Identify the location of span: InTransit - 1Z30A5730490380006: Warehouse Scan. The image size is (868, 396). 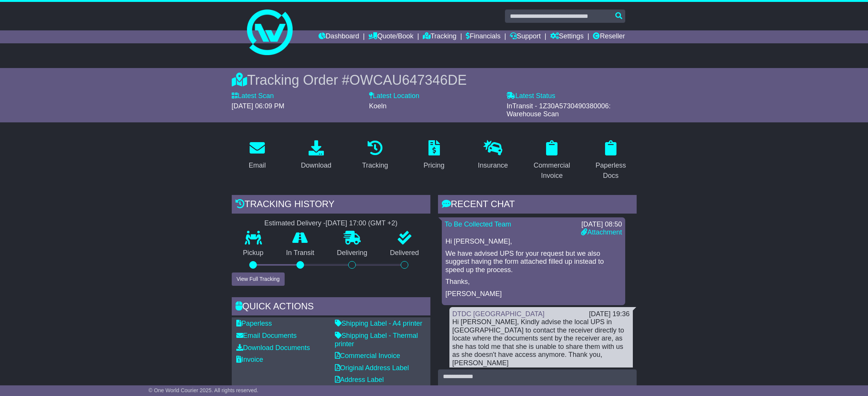
(558, 111).